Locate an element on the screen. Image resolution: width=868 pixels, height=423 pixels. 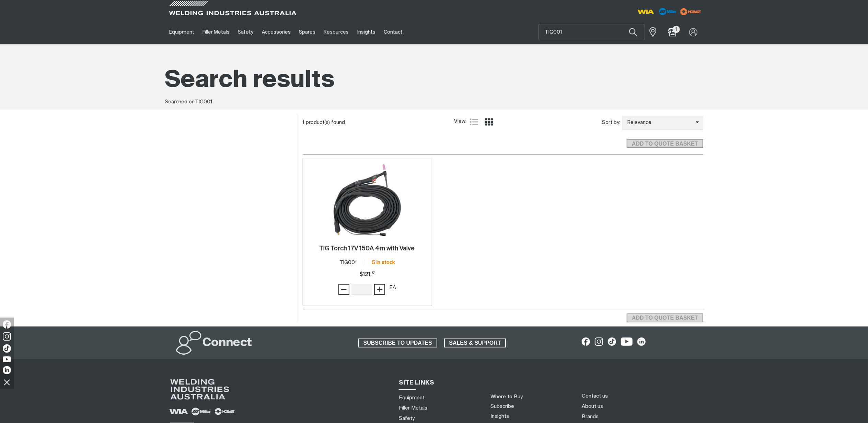
a: Subscribe is located at coordinates (502, 406).